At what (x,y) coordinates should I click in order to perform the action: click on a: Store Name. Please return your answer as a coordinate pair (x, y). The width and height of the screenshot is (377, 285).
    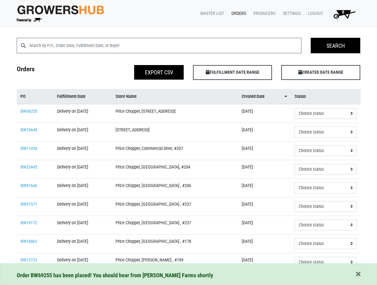
    Looking at the image, I should click on (175, 97).